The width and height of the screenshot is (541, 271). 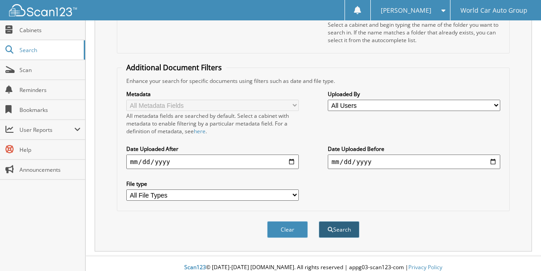 I want to click on label: Uploaded By, so click(x=413, y=94).